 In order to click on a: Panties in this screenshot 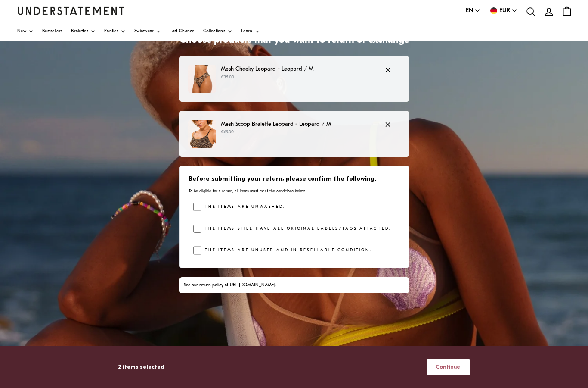, I will do `click(115, 32)`.